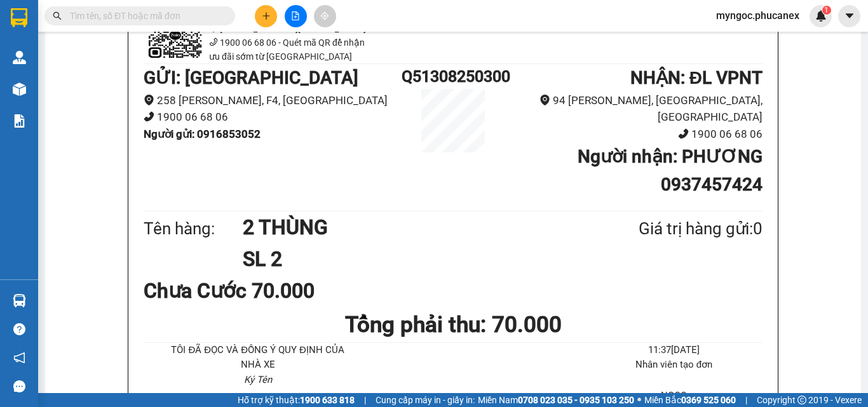 The height and width of the screenshot is (407, 868). I want to click on img: logo-vxr, so click(19, 18).